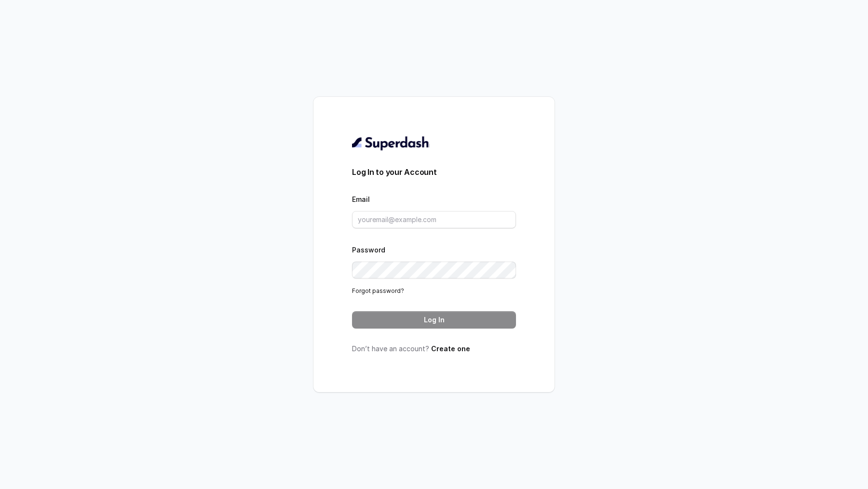  What do you see at coordinates (434, 349) in the screenshot?
I see `p: Don’t have an account?` at bounding box center [434, 349].